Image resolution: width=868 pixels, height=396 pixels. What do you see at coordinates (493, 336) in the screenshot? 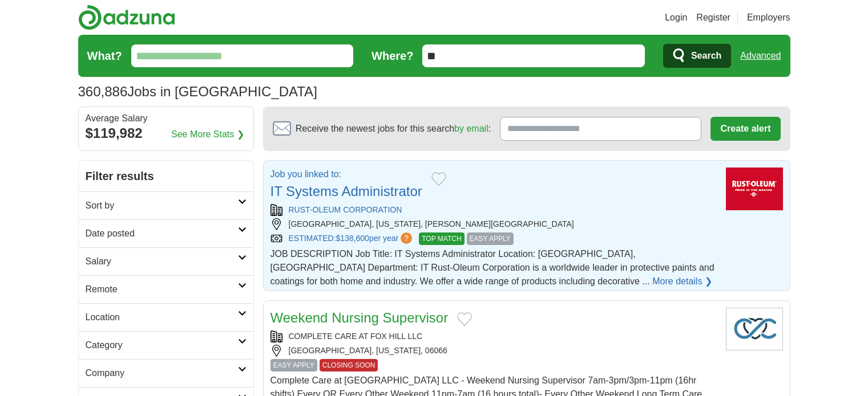
I see `div: COMPLETE CARE AT FOX HILL LLC` at bounding box center [493, 336].